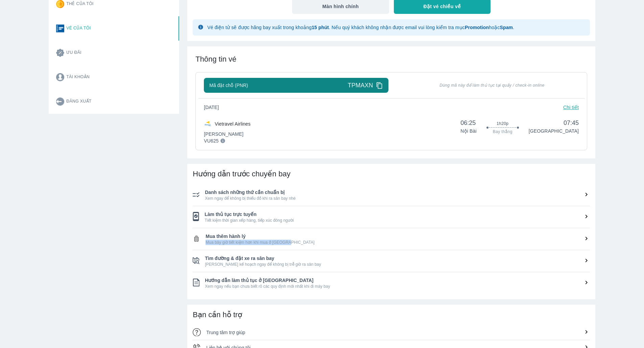  What do you see at coordinates (477, 27) in the screenshot?
I see `strong: Promotion` at bounding box center [477, 27].